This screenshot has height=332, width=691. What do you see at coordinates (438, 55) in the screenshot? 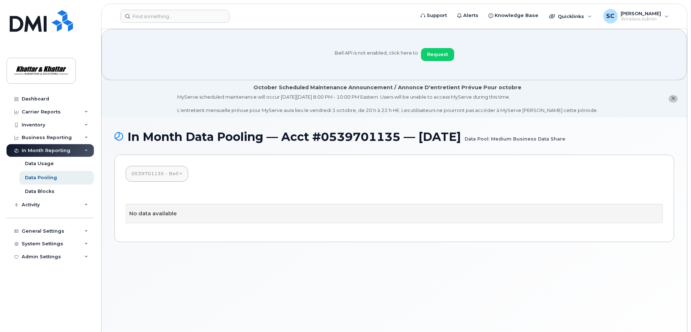
I see `button: Request` at bounding box center [438, 55].